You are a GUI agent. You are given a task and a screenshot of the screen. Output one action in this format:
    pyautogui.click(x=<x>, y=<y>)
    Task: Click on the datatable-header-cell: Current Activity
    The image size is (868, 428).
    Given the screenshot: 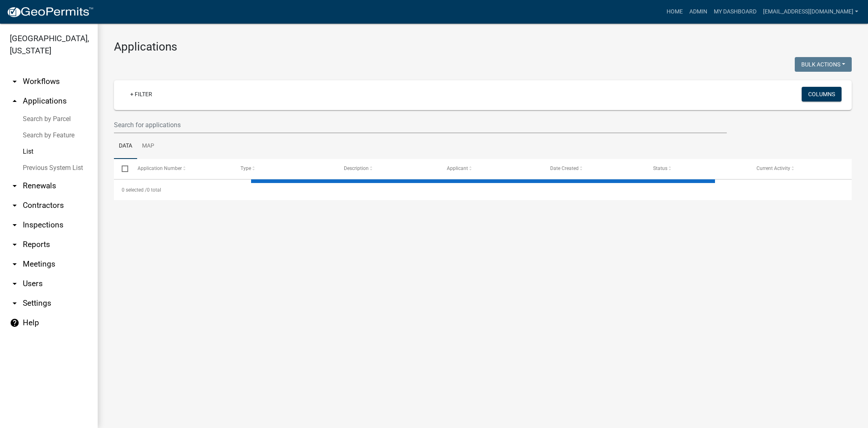 What is the action you would take?
    pyautogui.click(x=800, y=168)
    